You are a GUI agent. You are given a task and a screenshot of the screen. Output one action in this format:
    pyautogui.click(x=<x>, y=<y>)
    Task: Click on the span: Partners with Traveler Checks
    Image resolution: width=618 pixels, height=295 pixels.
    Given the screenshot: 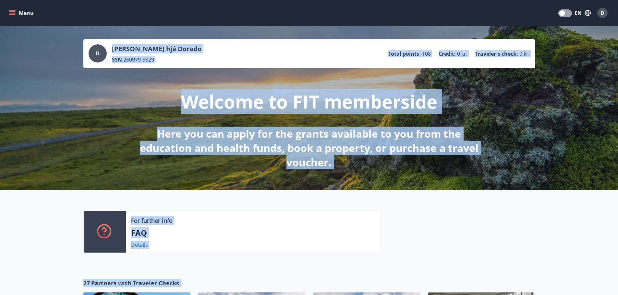 What is the action you would take?
    pyautogui.click(x=135, y=283)
    